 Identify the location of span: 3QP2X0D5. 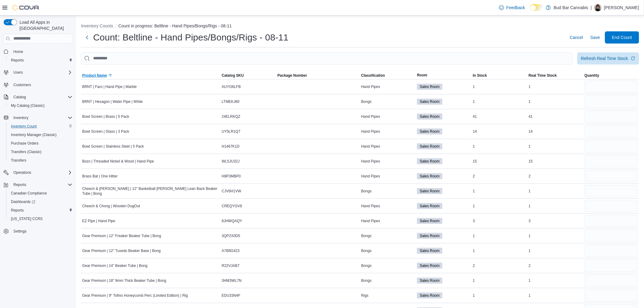
(231, 236).